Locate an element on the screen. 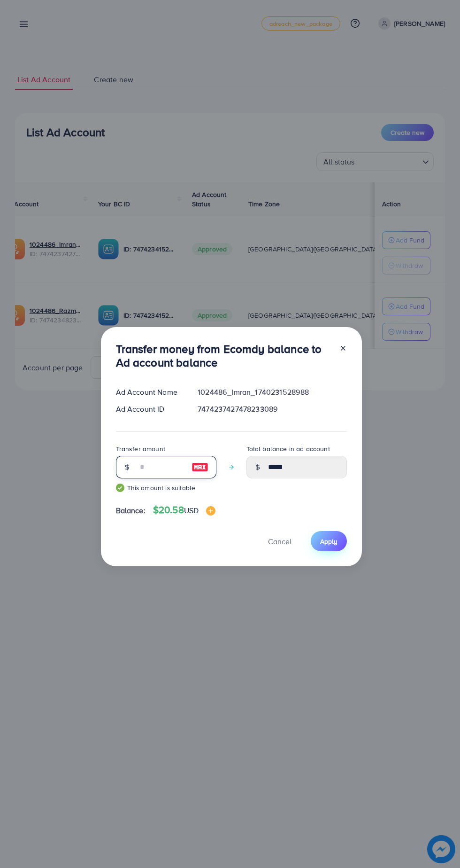  span: Cancel is located at coordinates (280, 541).